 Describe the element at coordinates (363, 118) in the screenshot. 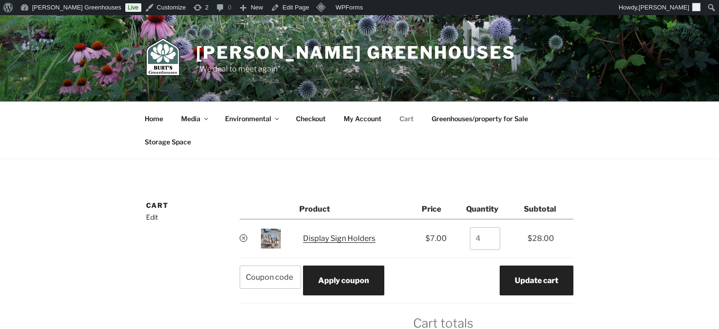

I see `a: My Account` at that location.